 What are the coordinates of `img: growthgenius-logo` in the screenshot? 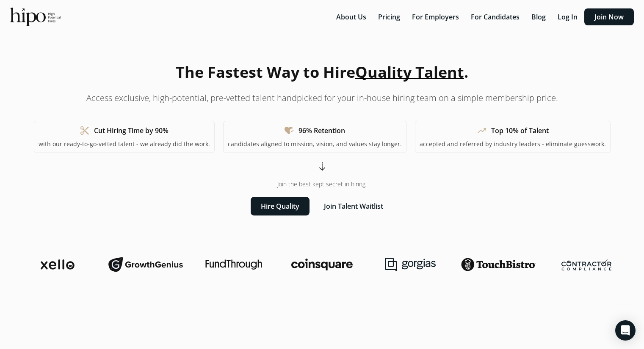 It's located at (146, 265).